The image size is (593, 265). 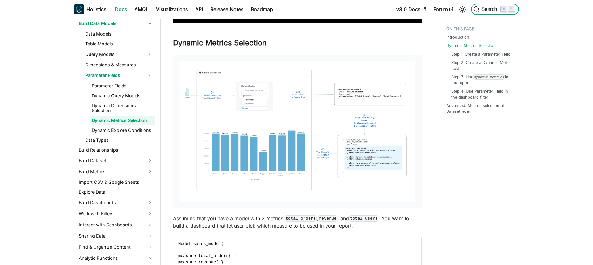 I want to click on code: Dynamic Metrics, so click(x=489, y=77).